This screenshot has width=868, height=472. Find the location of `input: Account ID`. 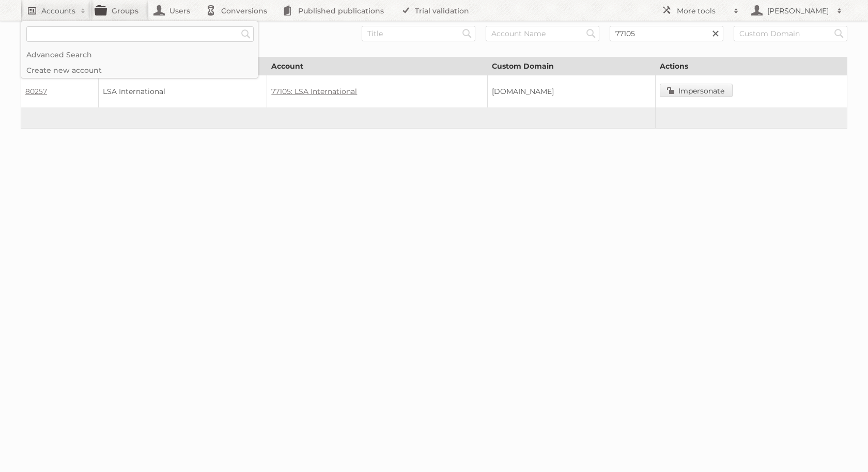

input: Account ID is located at coordinates (667, 34).